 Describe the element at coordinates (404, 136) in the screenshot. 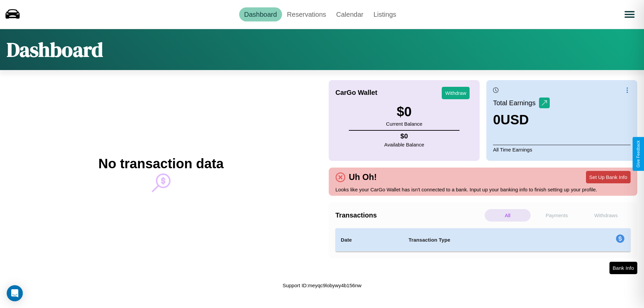

I see `h4: $ 0` at that location.